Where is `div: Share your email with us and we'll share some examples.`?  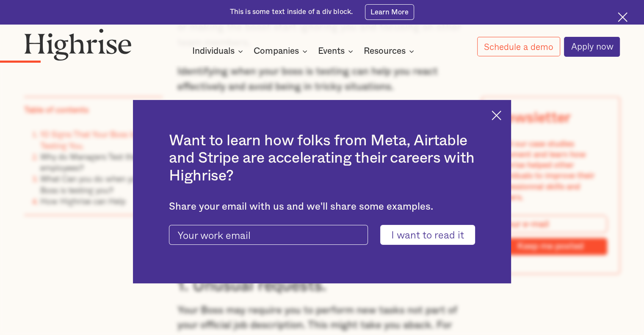
div: Share your email with us and we'll share some examples. is located at coordinates (322, 206).